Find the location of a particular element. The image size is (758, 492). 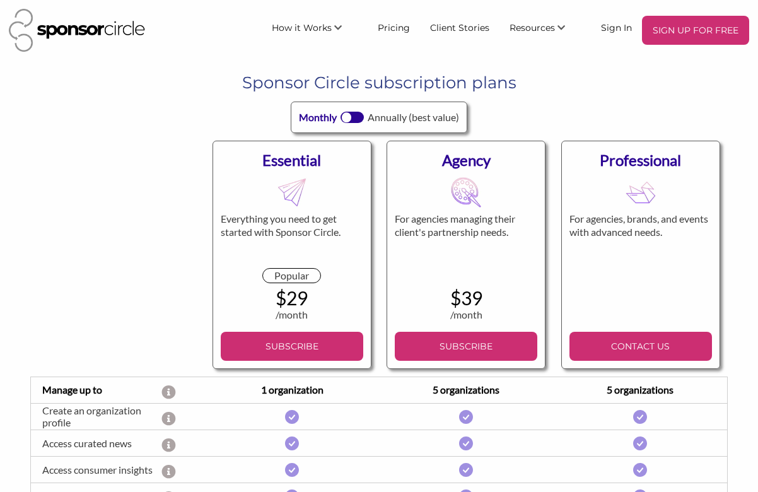

div: For agencies managing their client's partnership needs. is located at coordinates (466, 240).